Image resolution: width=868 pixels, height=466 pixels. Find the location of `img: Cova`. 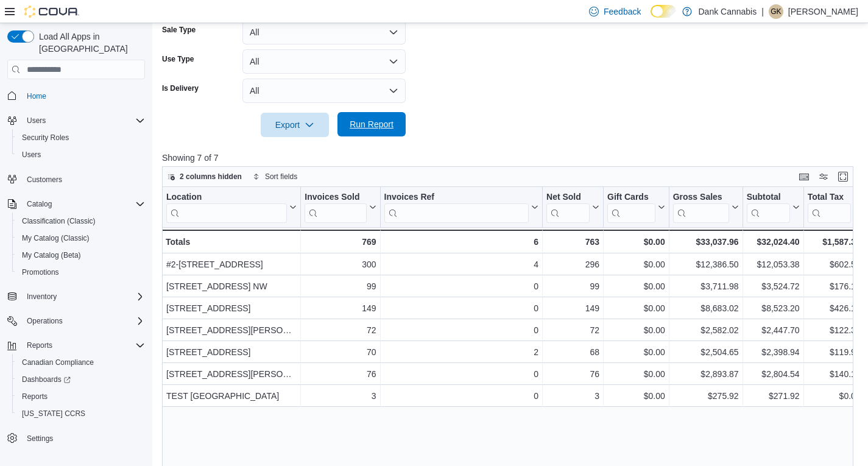

img: Cova is located at coordinates (52, 12).